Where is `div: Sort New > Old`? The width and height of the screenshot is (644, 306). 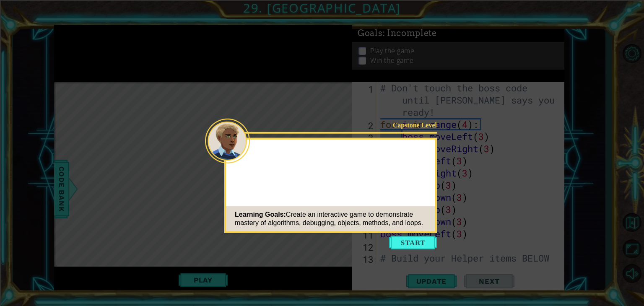
div: Sort New > Old is located at coordinates (322, 15).